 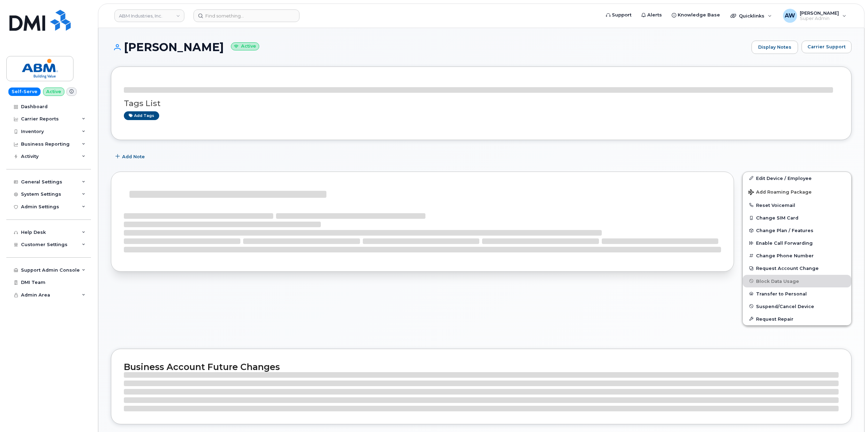 I want to click on span: Add Note, so click(x=133, y=156).